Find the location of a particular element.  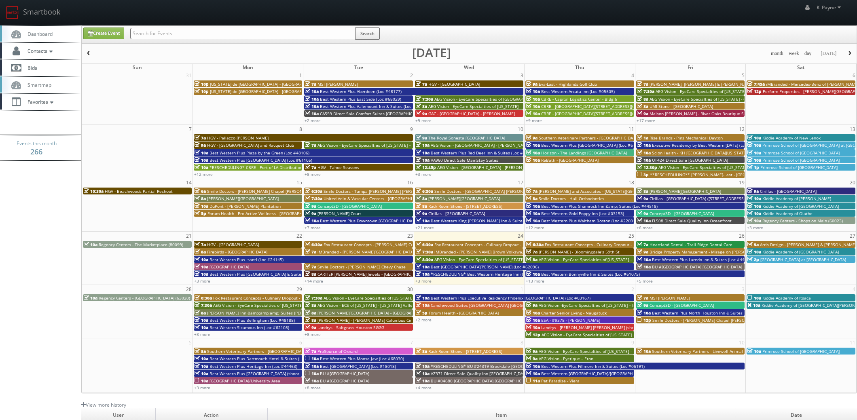

span: 7:45a is located at coordinates (756, 84).